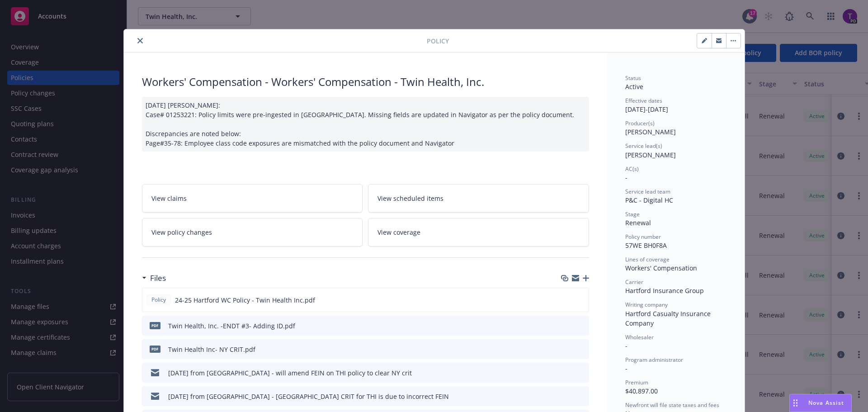  Describe the element at coordinates (639, 337) in the screenshot. I see `span: Wholesaler` at that location.